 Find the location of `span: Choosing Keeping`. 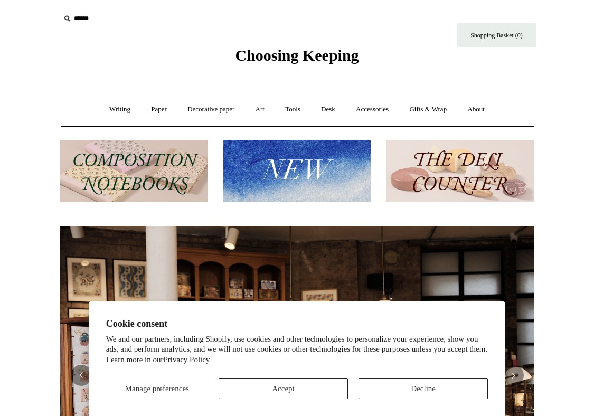

span: Choosing Keeping is located at coordinates (297, 55).